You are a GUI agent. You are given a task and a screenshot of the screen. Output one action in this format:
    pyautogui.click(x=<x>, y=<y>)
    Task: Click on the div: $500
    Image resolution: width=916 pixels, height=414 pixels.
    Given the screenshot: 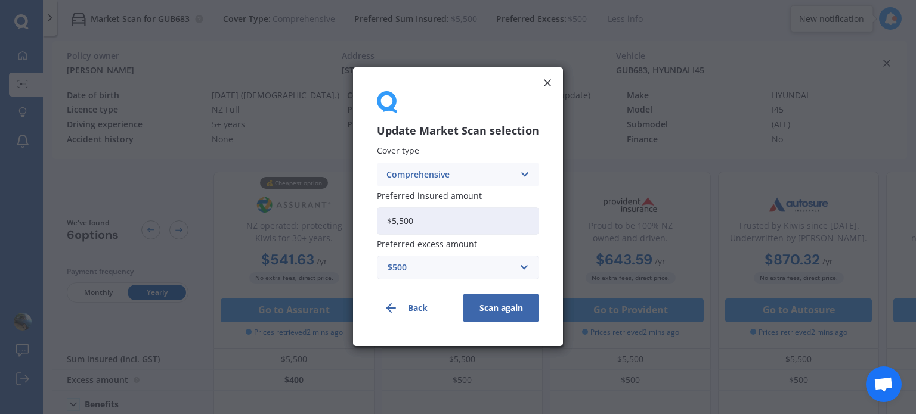 What is the action you would take?
    pyautogui.click(x=451, y=268)
    